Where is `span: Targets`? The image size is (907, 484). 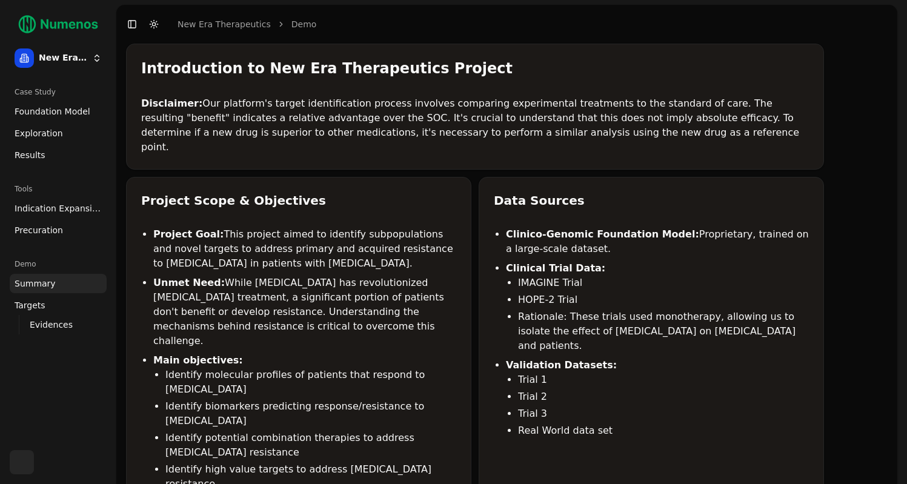 span: Targets is located at coordinates (30, 305).